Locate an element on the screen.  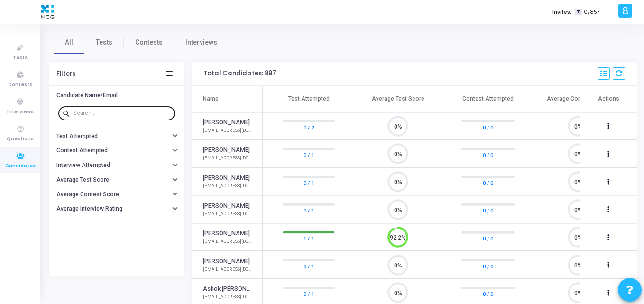
span: T is located at coordinates (578, 12).